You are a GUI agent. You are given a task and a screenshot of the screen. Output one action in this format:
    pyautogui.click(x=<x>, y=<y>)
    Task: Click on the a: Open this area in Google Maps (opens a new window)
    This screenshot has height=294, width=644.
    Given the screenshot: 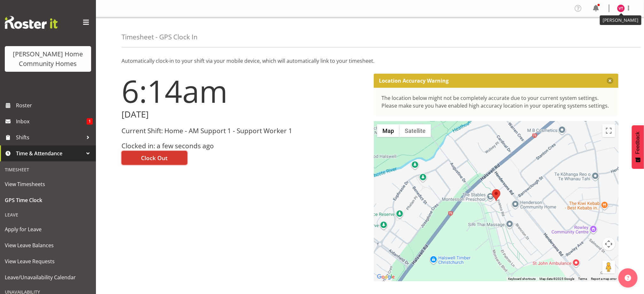 What is the action you would take?
    pyautogui.click(x=386, y=277)
    